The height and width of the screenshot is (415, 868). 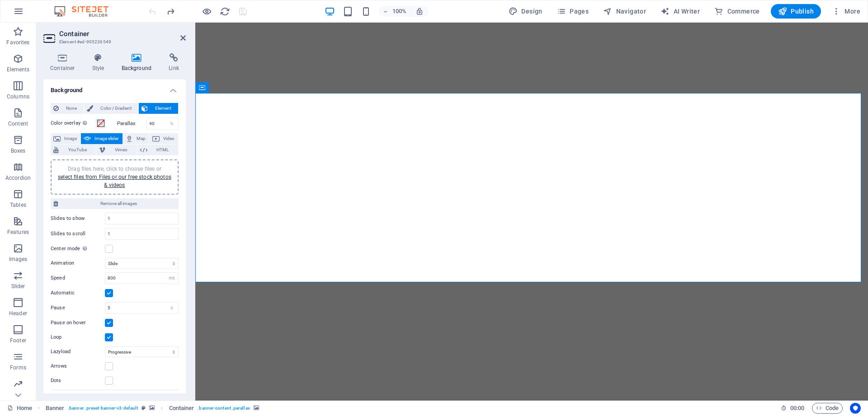 What do you see at coordinates (70, 139) in the screenshot?
I see `span: Image` at bounding box center [70, 139].